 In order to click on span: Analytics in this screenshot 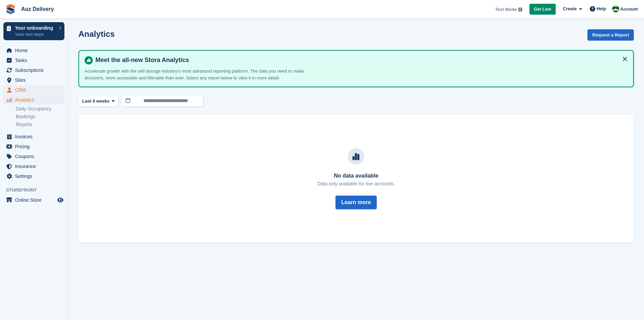, I will do `click(35, 100)`.